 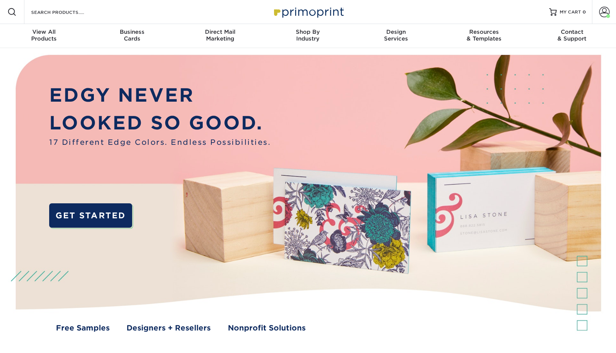 What do you see at coordinates (160, 95) in the screenshot?
I see `p: EDGY NEVER` at bounding box center [160, 95].